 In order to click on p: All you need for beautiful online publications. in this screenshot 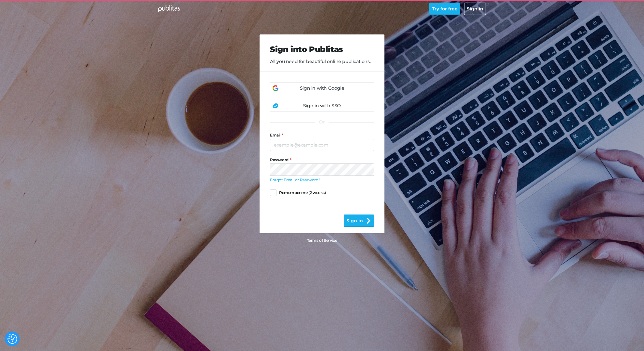, I will do `click(322, 62)`.